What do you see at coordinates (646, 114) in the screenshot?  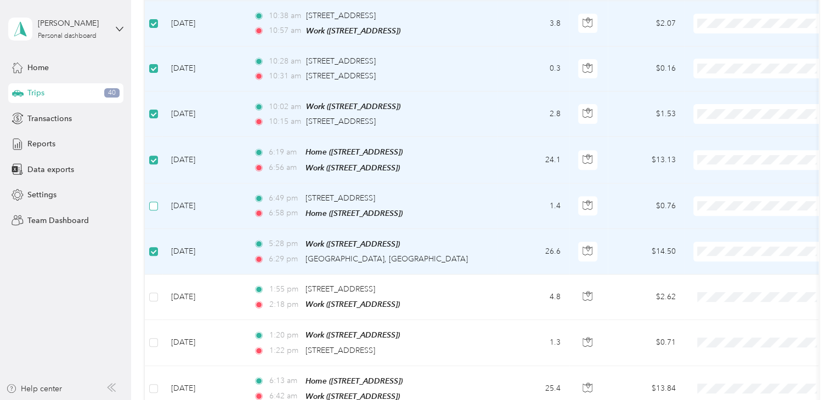 I see `td: $1.53` at bounding box center [646, 114].